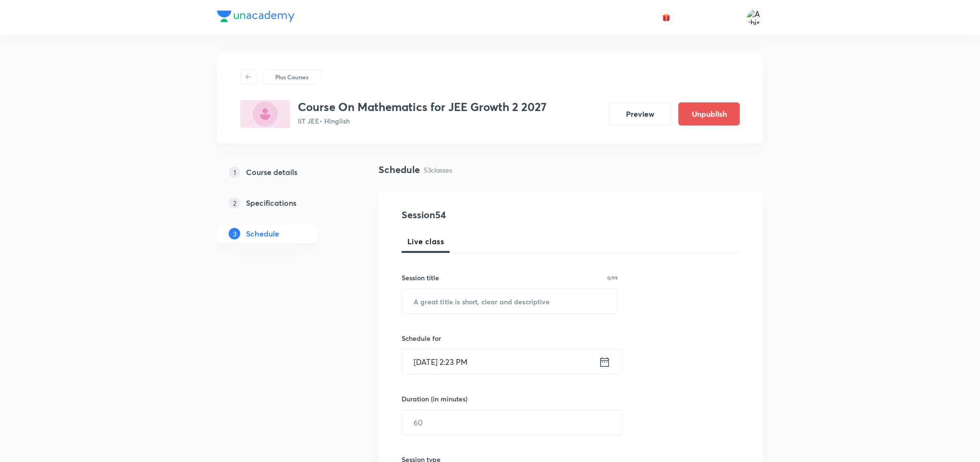 The image size is (980, 462). Describe the element at coordinates (489, 214) in the screenshot. I see `h4: Session 54` at that location.